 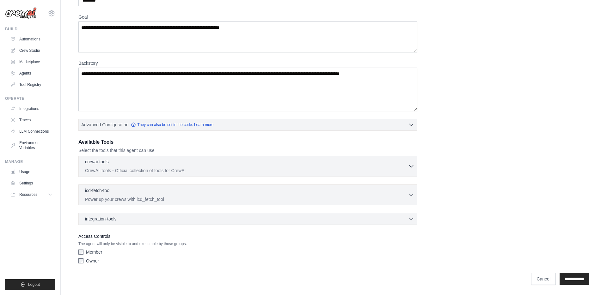 What do you see at coordinates (98, 191) in the screenshot?
I see `p: icd-fetch-tool` at bounding box center [98, 191].